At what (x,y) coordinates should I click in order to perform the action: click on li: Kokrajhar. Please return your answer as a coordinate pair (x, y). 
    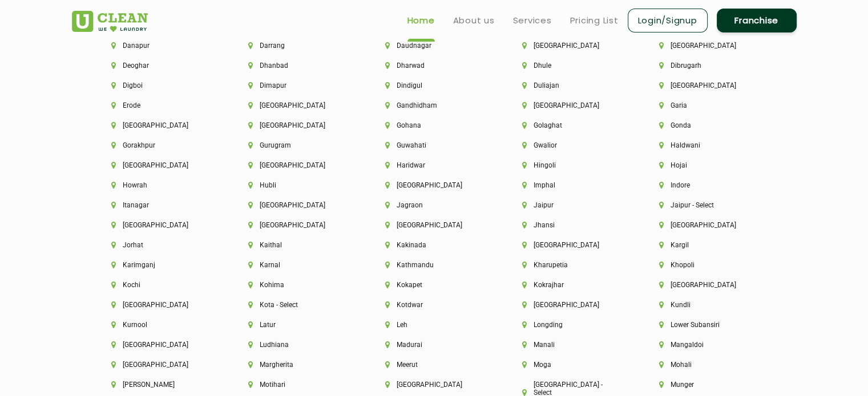
    Looking at the image, I should click on (571, 285).